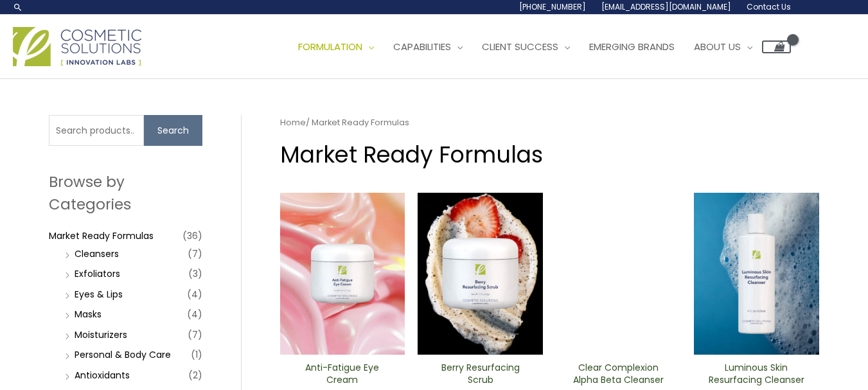 Image resolution: width=868 pixels, height=390 pixels. What do you see at coordinates (549, 122) in the screenshot?
I see `nav: Breadcrumb` at bounding box center [549, 122].